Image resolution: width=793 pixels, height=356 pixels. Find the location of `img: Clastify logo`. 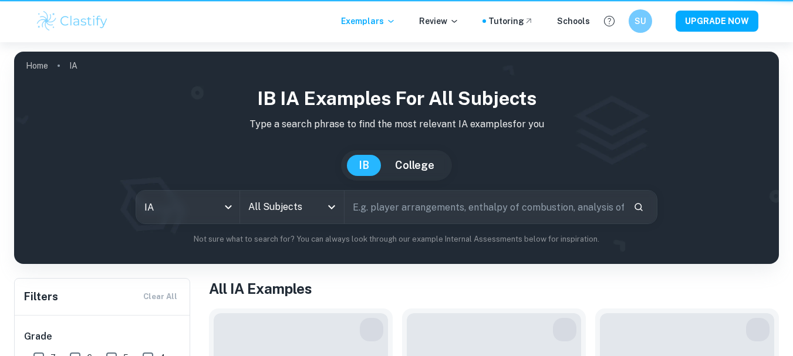

img: Clastify logo is located at coordinates (72, 21).